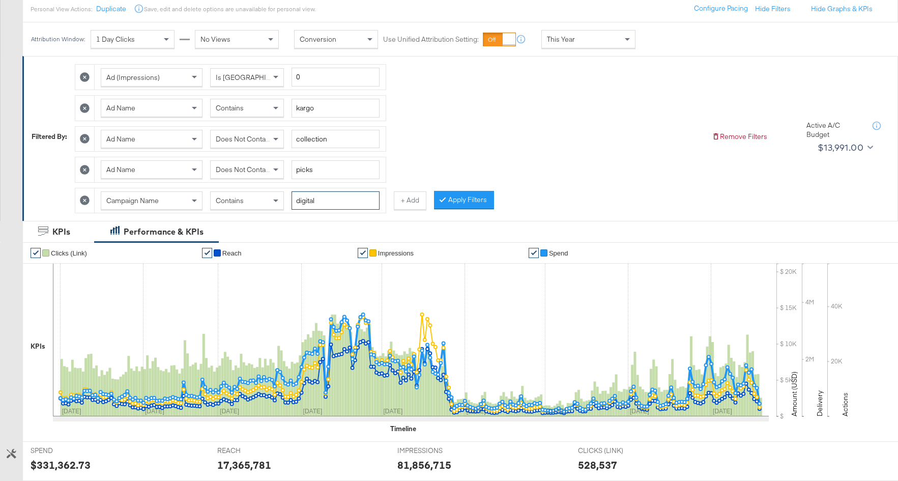 The width and height of the screenshot is (898, 481). What do you see at coordinates (318, 39) in the screenshot?
I see `span: Conversion` at bounding box center [318, 39].